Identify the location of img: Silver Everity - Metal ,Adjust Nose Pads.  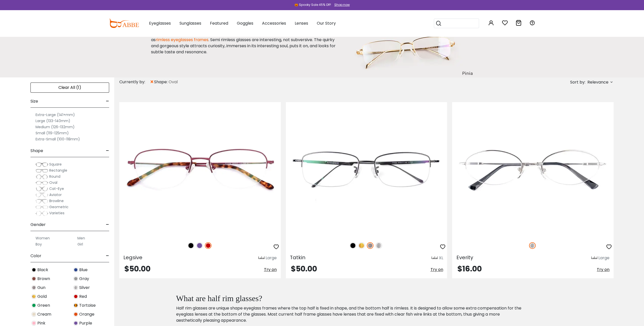
(533, 169).